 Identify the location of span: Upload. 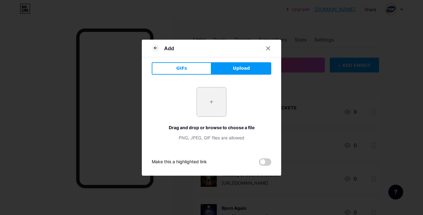
(241, 68).